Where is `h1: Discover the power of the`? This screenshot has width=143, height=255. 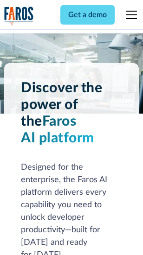 h1: Discover the power of the is located at coordinates (72, 113).